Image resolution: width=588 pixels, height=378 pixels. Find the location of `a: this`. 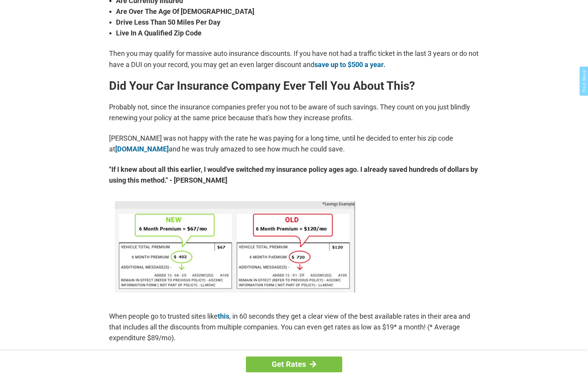

a: this is located at coordinates (223, 316).